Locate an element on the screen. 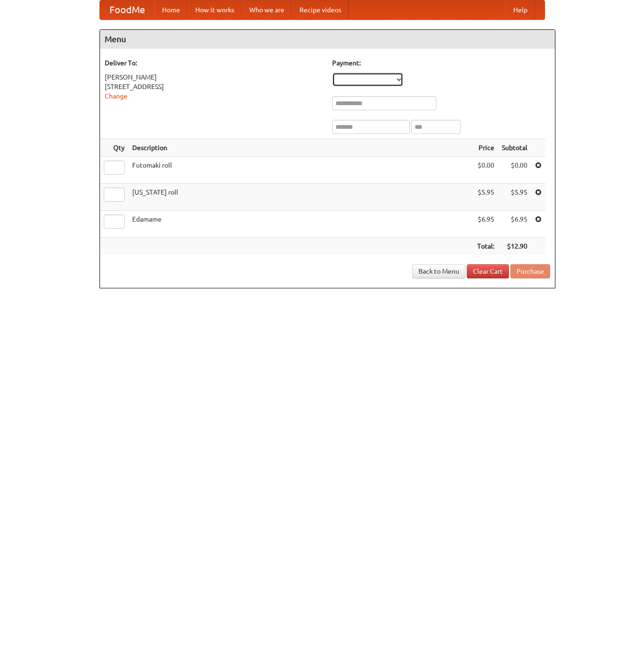  a: Help is located at coordinates (521, 10).